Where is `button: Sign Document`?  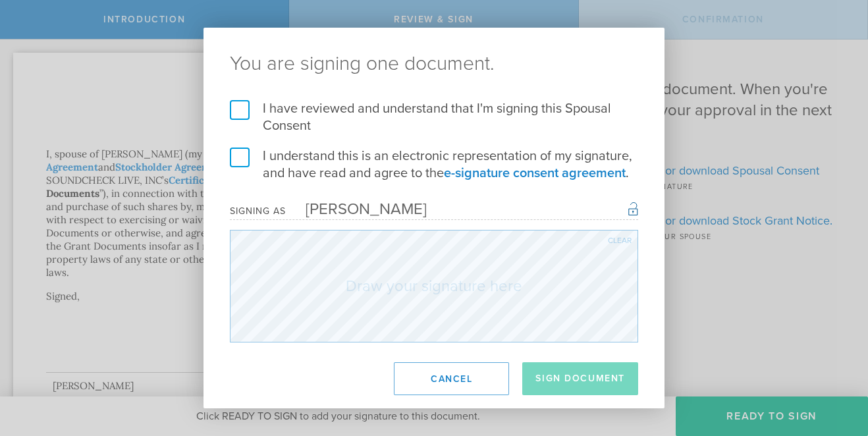
button: Sign Document is located at coordinates (581, 379).